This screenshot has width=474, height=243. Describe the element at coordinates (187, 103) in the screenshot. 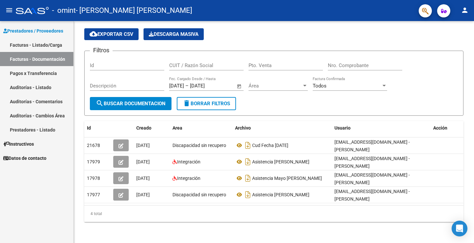

I see `mat-icon: delete` at that location.